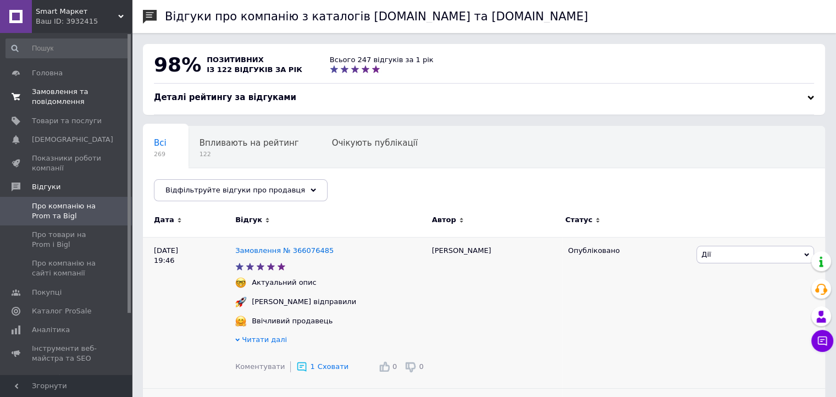  Describe the element at coordinates (241, 282) in the screenshot. I see `img: :nerd_face:` at that location.